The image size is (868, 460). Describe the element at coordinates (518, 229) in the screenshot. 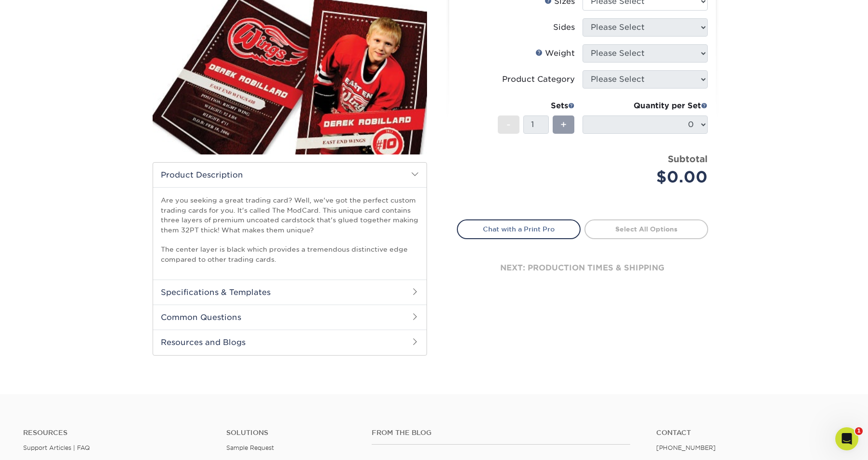

I see `a: Chat with a Print Pro` at that location.